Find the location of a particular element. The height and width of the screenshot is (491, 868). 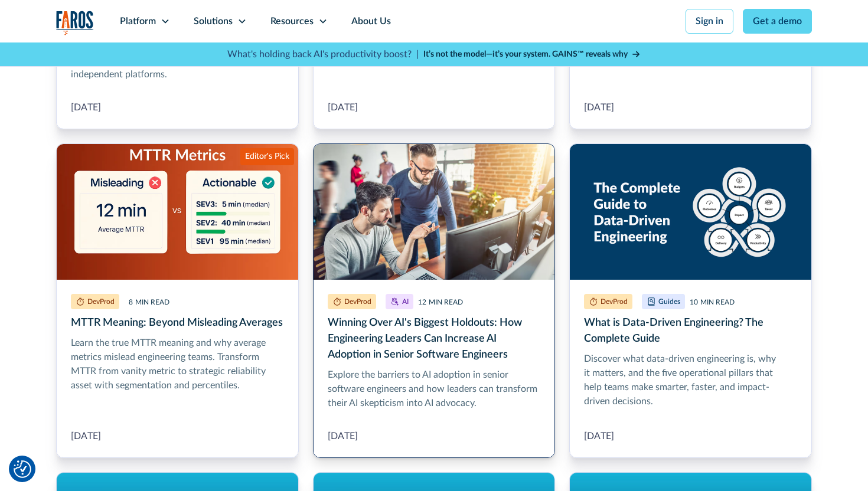

img: two male senior software developers looking at computer screens in a busy office is located at coordinates (434, 212).